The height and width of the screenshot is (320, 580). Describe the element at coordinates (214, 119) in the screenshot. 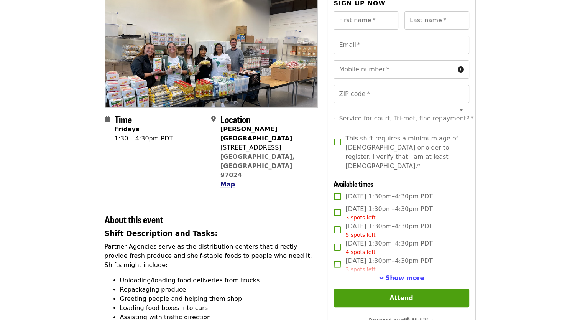

I see `i: map-marker-alt icon` at that location.